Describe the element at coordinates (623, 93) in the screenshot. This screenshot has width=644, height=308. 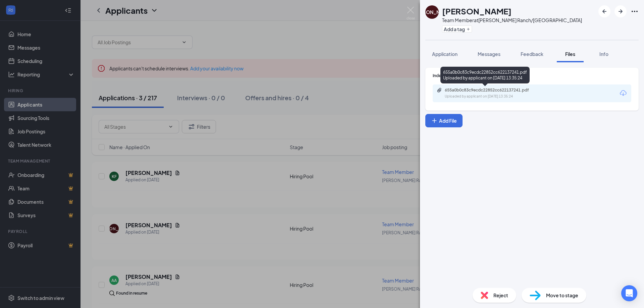
I see `a: Download` at that location.